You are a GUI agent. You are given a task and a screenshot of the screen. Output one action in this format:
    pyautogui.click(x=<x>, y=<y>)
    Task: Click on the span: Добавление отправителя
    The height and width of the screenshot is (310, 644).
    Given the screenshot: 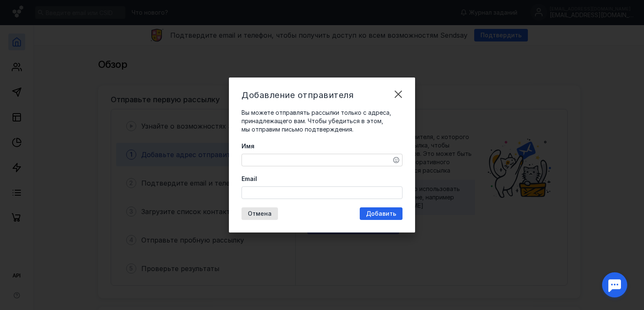 What is the action you would take?
    pyautogui.click(x=297, y=95)
    